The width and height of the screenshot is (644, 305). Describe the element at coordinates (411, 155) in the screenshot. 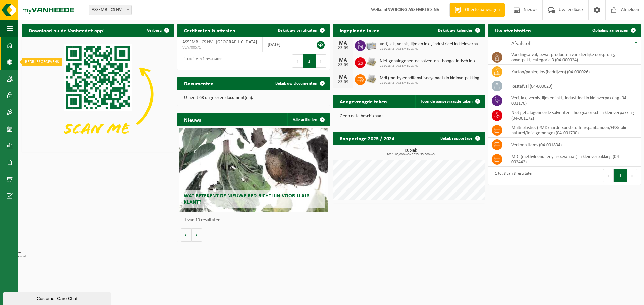

I see `span: 2024: 60,000 m3 - 2025: 35,000 m3` at that location.